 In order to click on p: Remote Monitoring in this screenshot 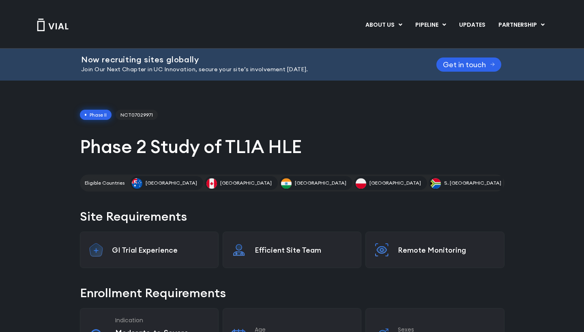, I will do `click(447, 250)`.